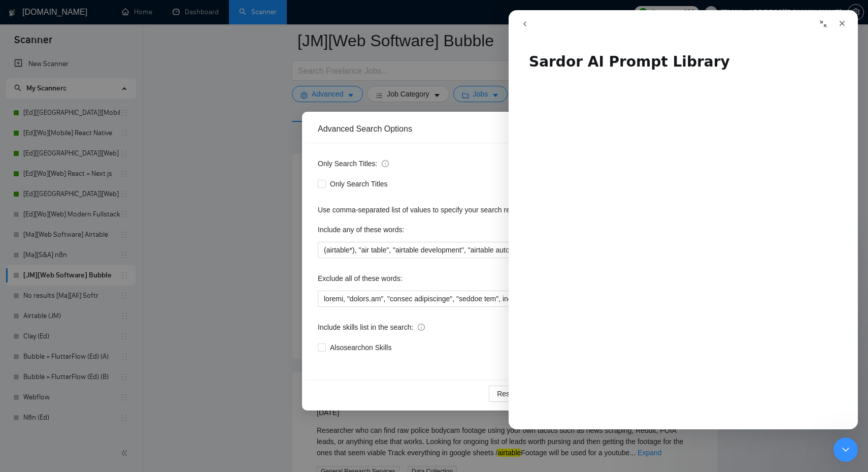 This screenshot has height=472, width=868. What do you see at coordinates (353, 163) in the screenshot?
I see `span: Only Search Titles:` at bounding box center [353, 163].